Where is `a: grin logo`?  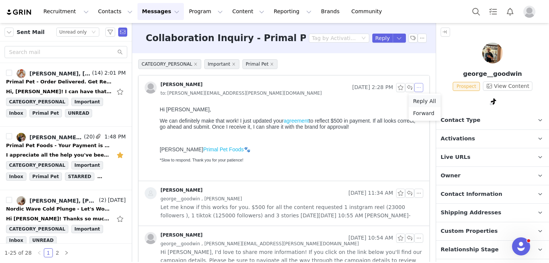 a: grin logo is located at coordinates (19, 12).